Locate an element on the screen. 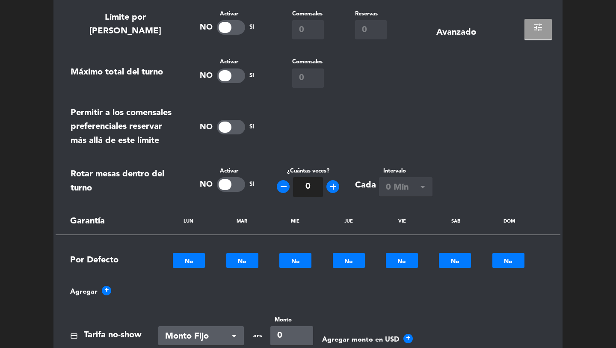  button: tune is located at coordinates (538, 29).